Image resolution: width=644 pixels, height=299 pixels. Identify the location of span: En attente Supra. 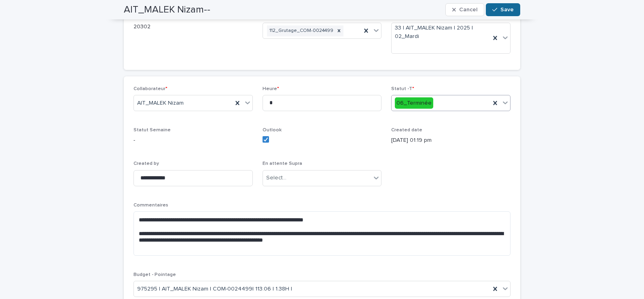
(282, 164).